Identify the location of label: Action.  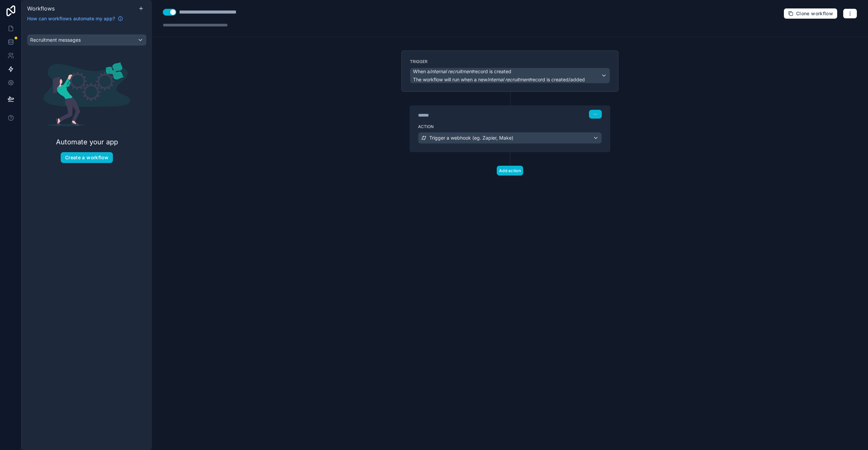
(510, 127).